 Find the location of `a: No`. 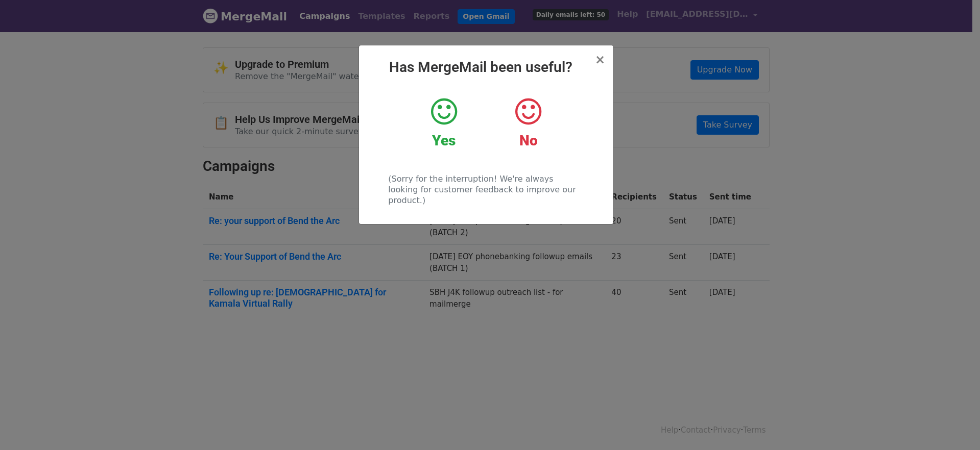

a: No is located at coordinates (528, 123).